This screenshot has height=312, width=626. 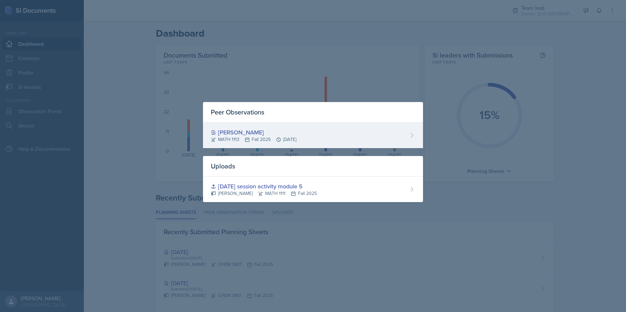 I want to click on div: Peer Observations, so click(x=313, y=112).